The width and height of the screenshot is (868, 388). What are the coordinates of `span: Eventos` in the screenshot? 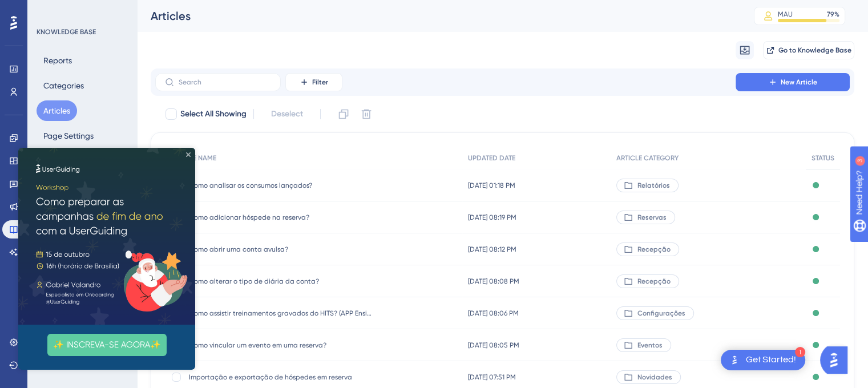 It's located at (650, 345).